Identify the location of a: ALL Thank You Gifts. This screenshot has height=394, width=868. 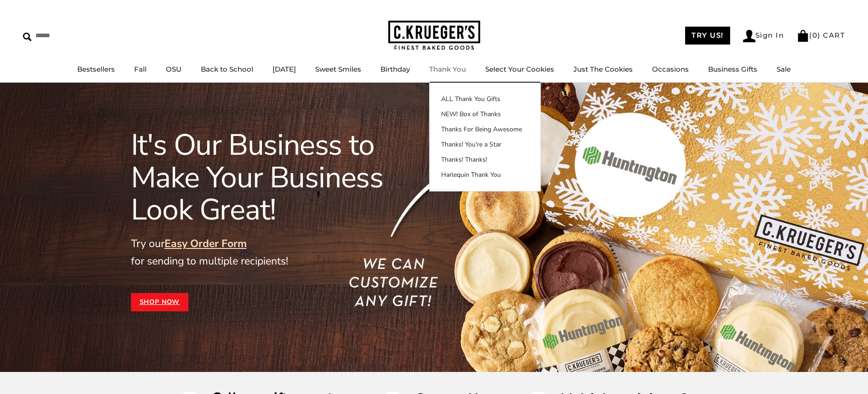
(485, 99).